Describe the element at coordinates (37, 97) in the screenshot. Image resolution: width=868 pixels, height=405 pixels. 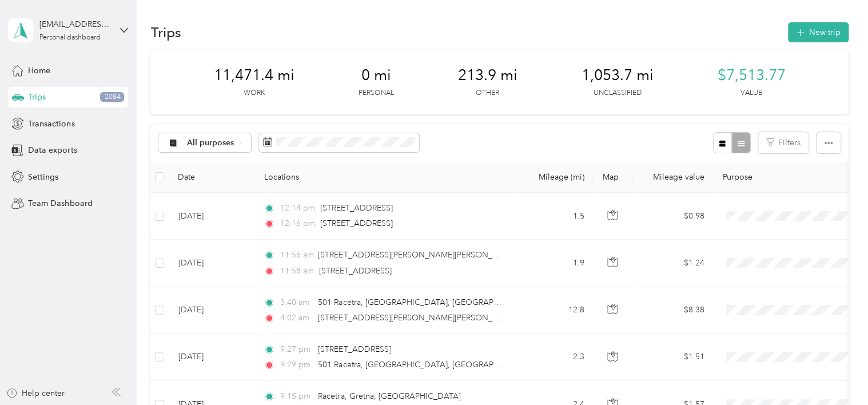
I see `span: Trips` at that location.